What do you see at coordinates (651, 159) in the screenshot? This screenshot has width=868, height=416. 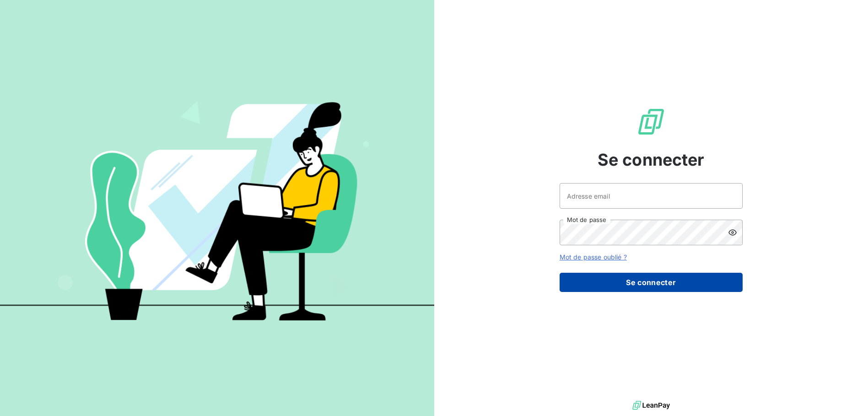 I see `span: Se connecter` at bounding box center [651, 159].